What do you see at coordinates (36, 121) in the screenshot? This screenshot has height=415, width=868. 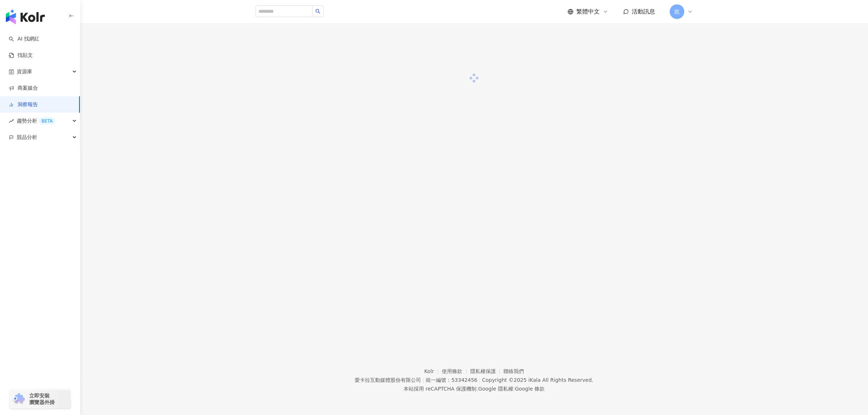 I see `span: 趨勢分析` at bounding box center [36, 121].